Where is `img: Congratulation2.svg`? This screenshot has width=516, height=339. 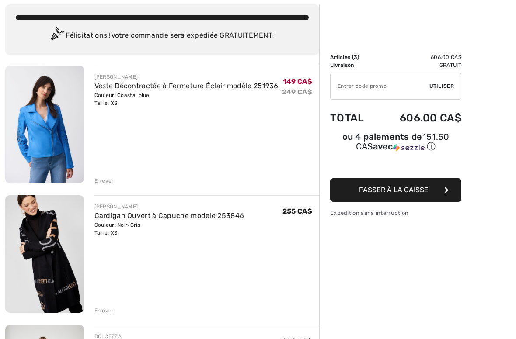 img: Congratulation2.svg is located at coordinates (57, 36).